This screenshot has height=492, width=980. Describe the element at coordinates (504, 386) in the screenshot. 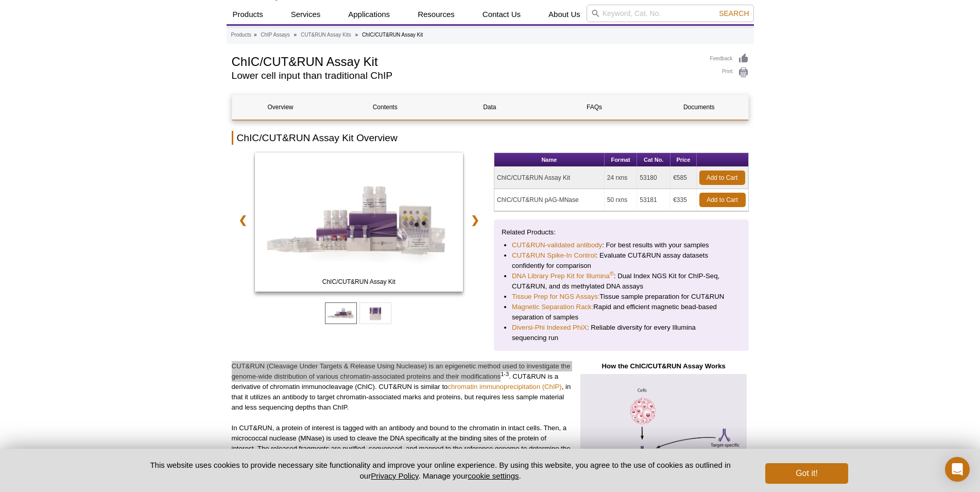

I see `a: chromatin immunoprecipitation (ChIP)` at that location.